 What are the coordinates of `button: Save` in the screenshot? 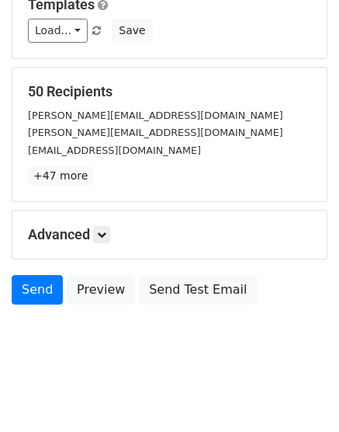 It's located at (132, 30).